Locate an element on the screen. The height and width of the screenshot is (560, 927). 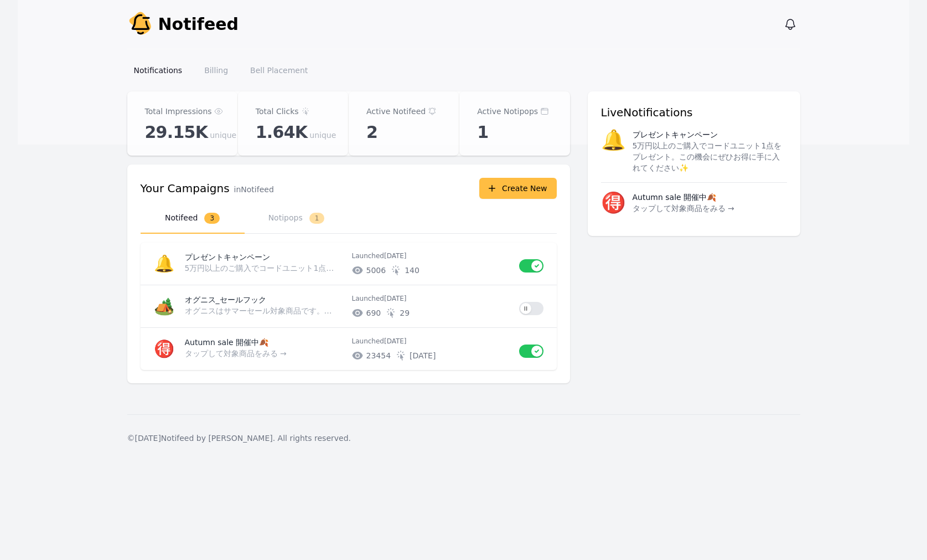
time: 2025-09-20T00:53:52.828Z is located at coordinates (395, 256).